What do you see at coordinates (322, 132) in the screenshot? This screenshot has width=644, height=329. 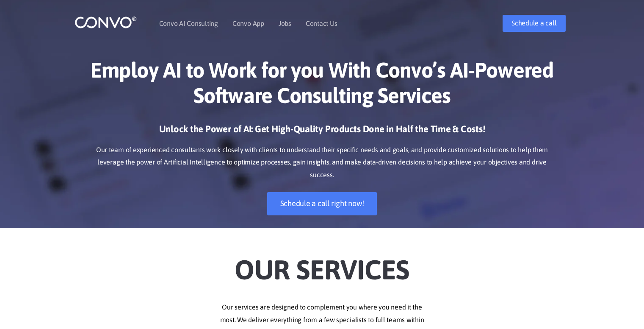 I see `h3: Unlock the Power of AI: Get High-Quality Products Done in Half the Time & Costs!` at bounding box center [322, 132].